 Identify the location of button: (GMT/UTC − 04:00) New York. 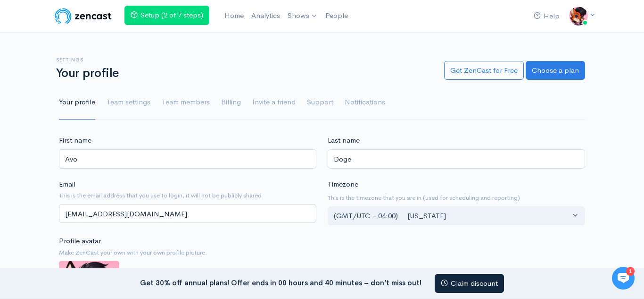
(456, 216).